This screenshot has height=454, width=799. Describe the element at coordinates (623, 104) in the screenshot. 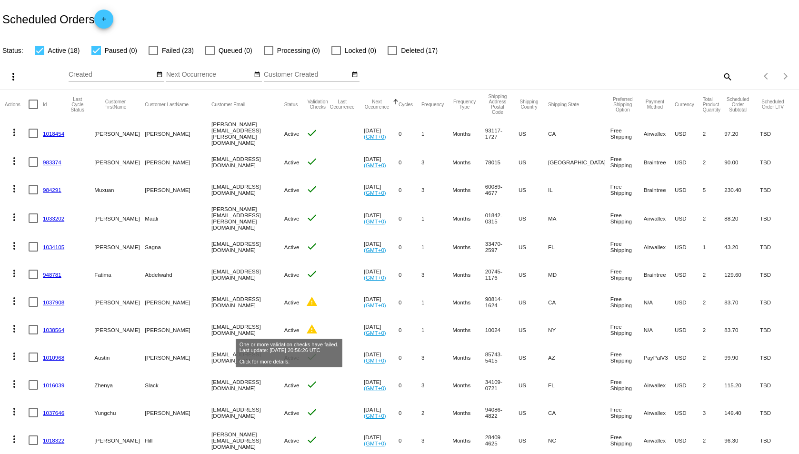

I see `button: Change sorting for PreferredShippingOption` at that location.